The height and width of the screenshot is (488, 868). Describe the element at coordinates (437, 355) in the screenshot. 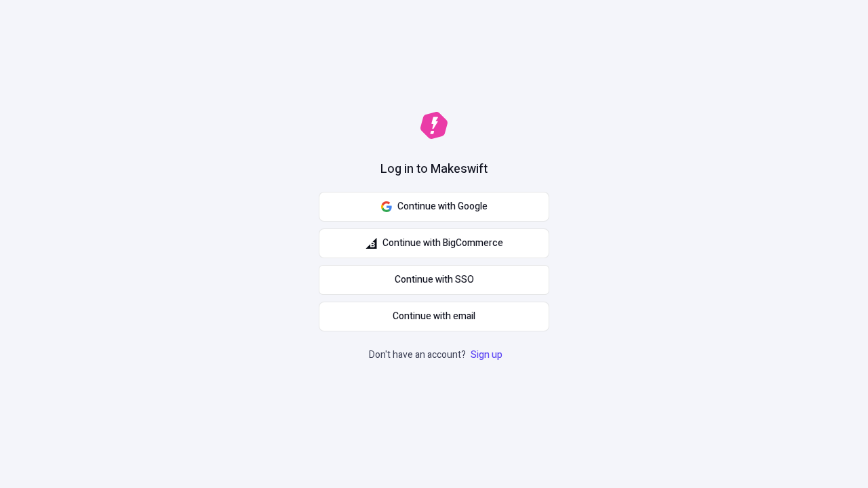

I see `p: Don't have an account?` at that location.